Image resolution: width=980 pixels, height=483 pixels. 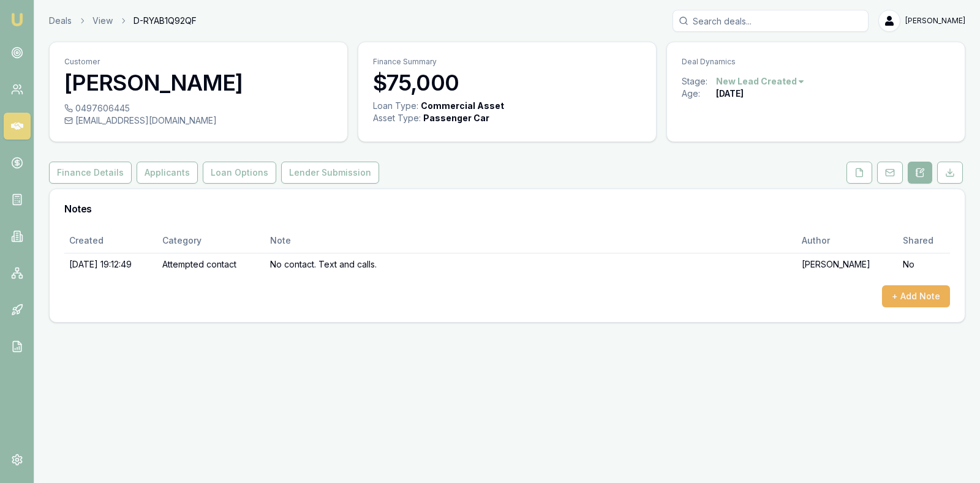 I want to click on img: emu-icon-u.png, so click(x=17, y=19).